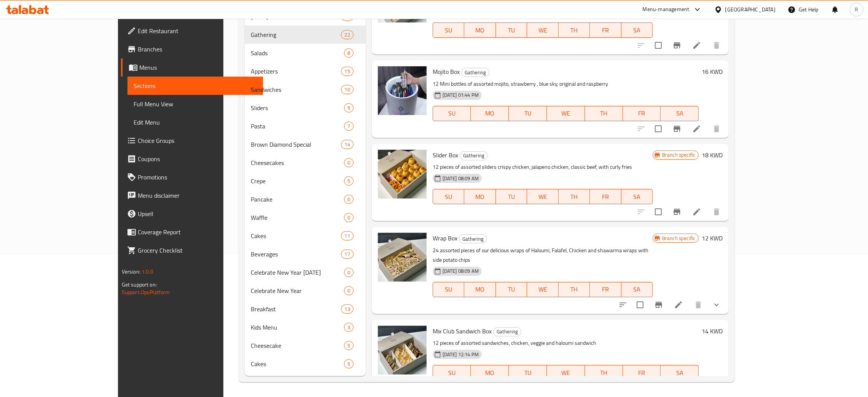 Image resolution: width=868 pixels, height=397 pixels. I want to click on span: 22, so click(347, 35).